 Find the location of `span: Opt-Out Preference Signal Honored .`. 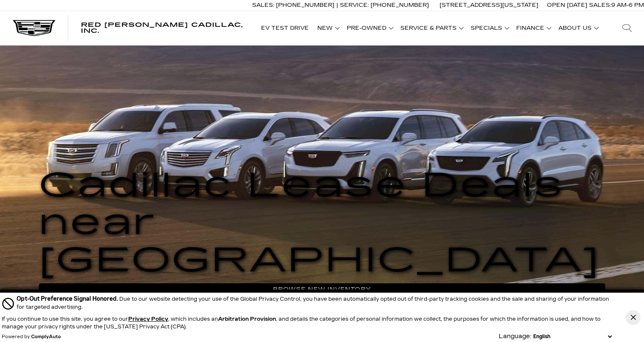

span: Opt-Out Preference Signal Honored . is located at coordinates (68, 299).